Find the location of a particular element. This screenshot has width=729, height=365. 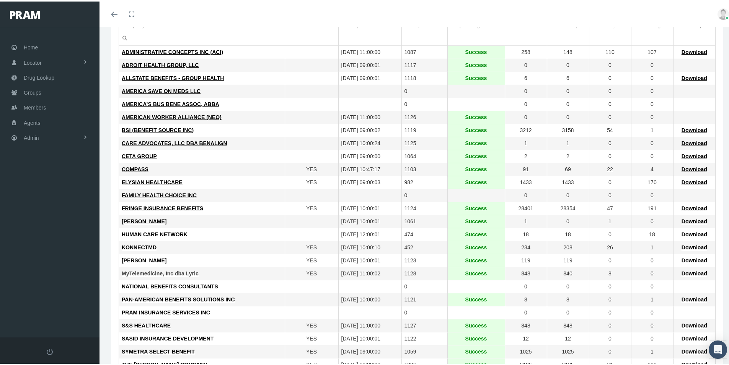

td: 1128 is located at coordinates (424, 272).